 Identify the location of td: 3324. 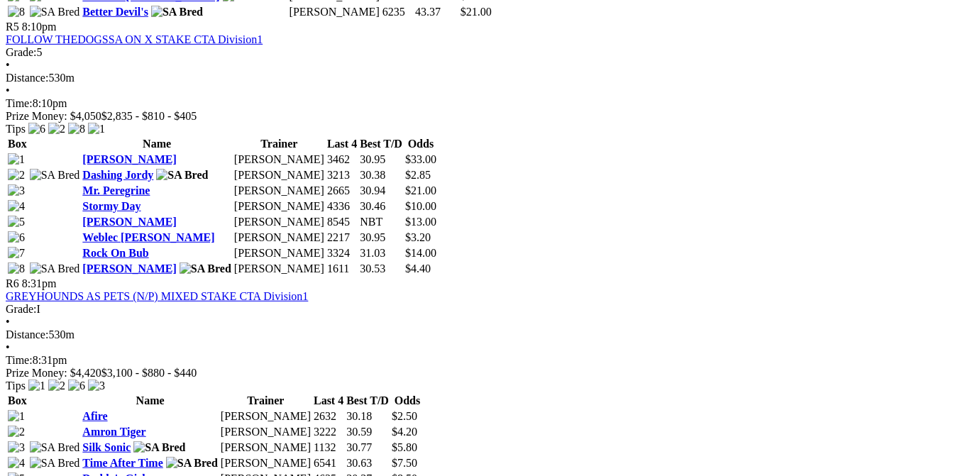
(342, 253).